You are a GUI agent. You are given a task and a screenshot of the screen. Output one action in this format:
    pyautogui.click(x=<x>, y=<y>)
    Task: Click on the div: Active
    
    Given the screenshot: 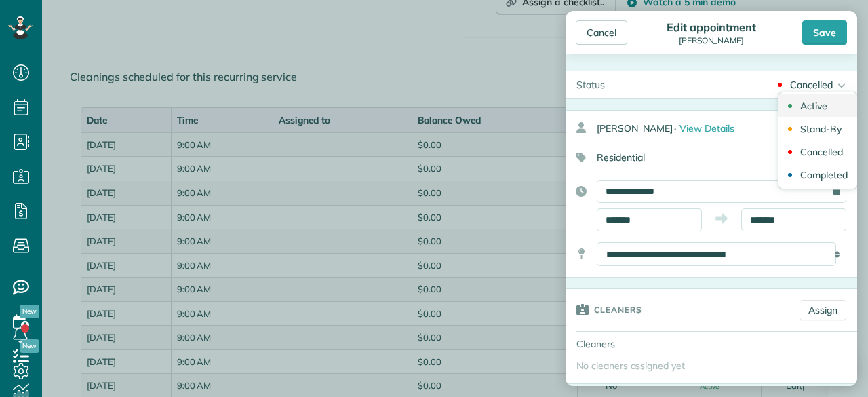 What is the action you would take?
    pyautogui.click(x=814, y=106)
    